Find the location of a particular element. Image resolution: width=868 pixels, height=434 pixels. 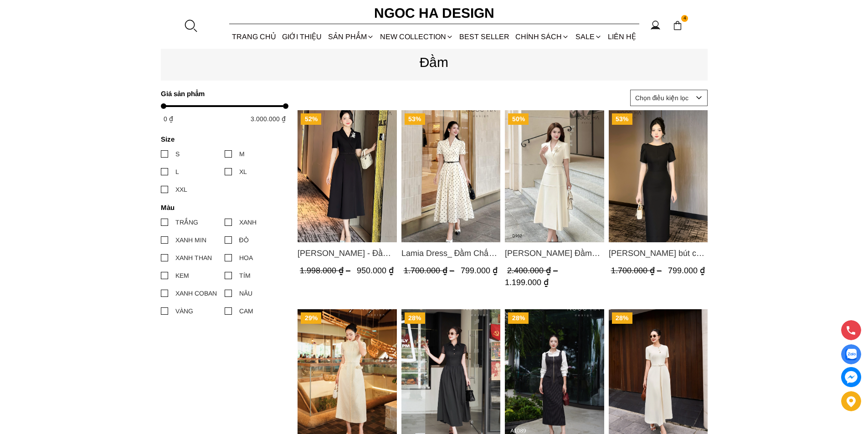

p: Đầm is located at coordinates (434, 62).